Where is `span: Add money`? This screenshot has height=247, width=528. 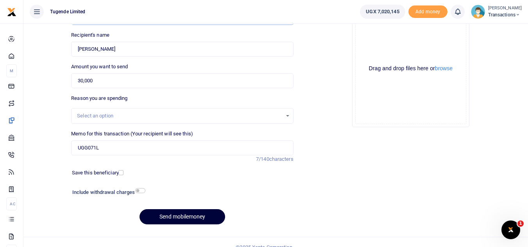 span: Add money is located at coordinates (428, 12).